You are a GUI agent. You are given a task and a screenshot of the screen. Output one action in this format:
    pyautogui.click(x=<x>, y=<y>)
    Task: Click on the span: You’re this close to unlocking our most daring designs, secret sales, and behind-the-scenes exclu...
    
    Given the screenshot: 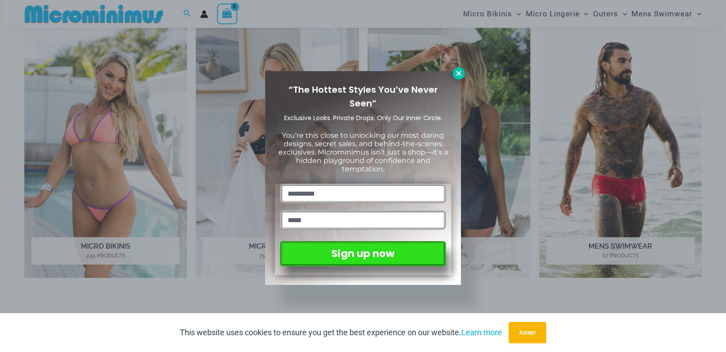 What is the action you would take?
    pyautogui.click(x=363, y=152)
    